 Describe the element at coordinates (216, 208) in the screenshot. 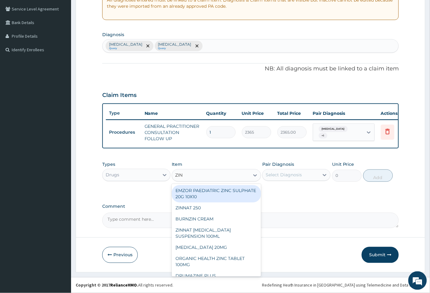

I see `div: ZINNAT 250` at that location.